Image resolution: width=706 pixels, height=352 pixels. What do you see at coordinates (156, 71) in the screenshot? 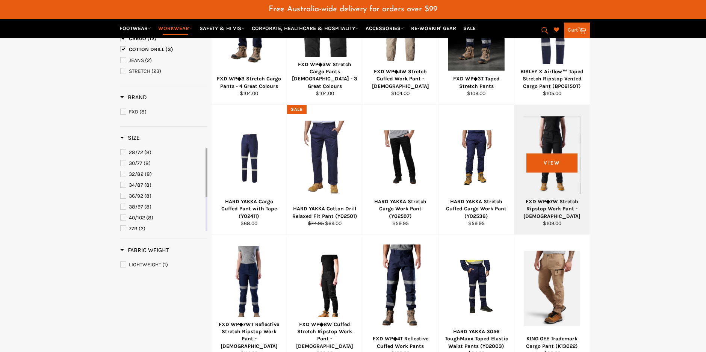
I see `span: (23)` at bounding box center [156, 71].